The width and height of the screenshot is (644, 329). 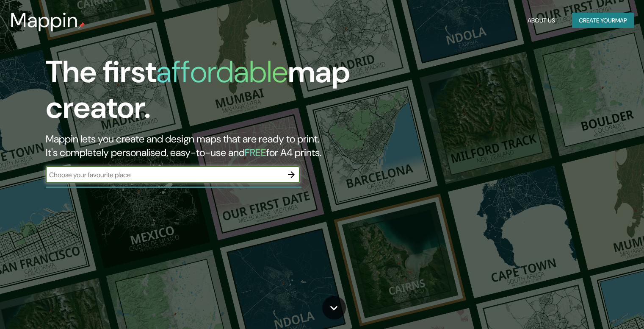 I want to click on h1: The first map creator., so click(x=207, y=93).